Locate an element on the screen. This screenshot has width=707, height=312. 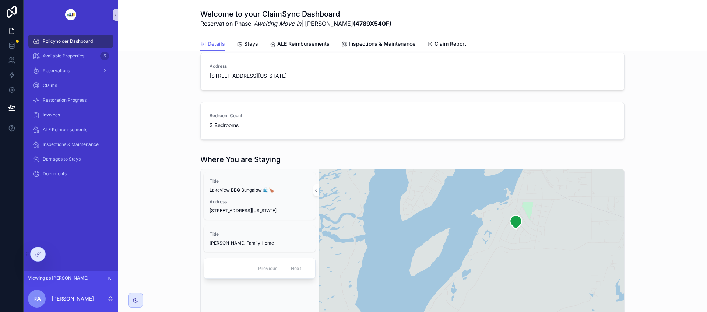
h1: Welcome to your ClaimSync Dashboard is located at coordinates (296, 14).